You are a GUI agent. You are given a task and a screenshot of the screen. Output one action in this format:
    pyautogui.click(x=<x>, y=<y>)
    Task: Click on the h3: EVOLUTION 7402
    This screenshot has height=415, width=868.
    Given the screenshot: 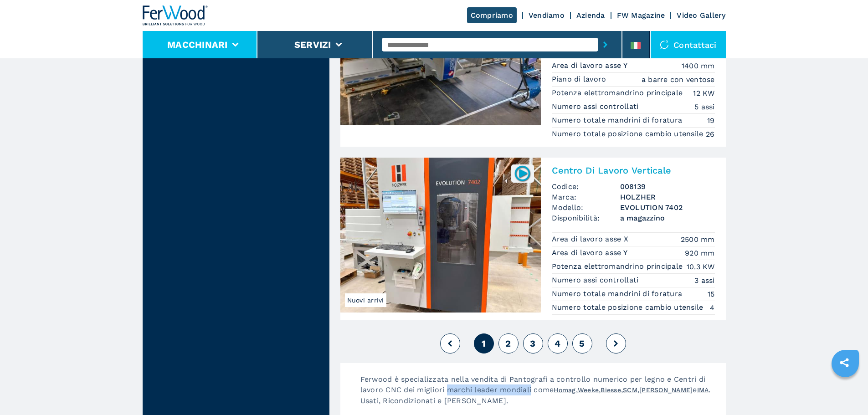 What is the action you would take?
    pyautogui.click(x=668, y=208)
    